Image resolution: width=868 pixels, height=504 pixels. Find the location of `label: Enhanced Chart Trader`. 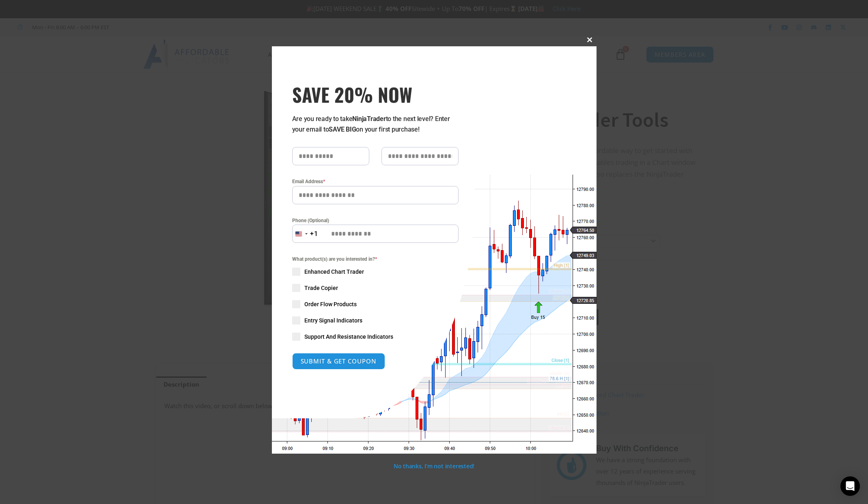

label: Enhanced Chart Trader is located at coordinates (375, 272).